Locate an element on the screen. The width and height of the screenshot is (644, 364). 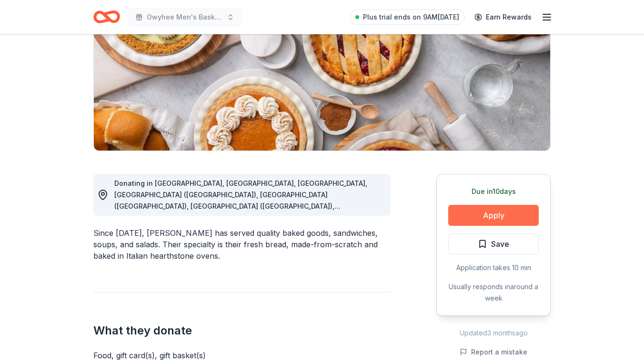
div: Updated 3 months ago is located at coordinates (493, 333).